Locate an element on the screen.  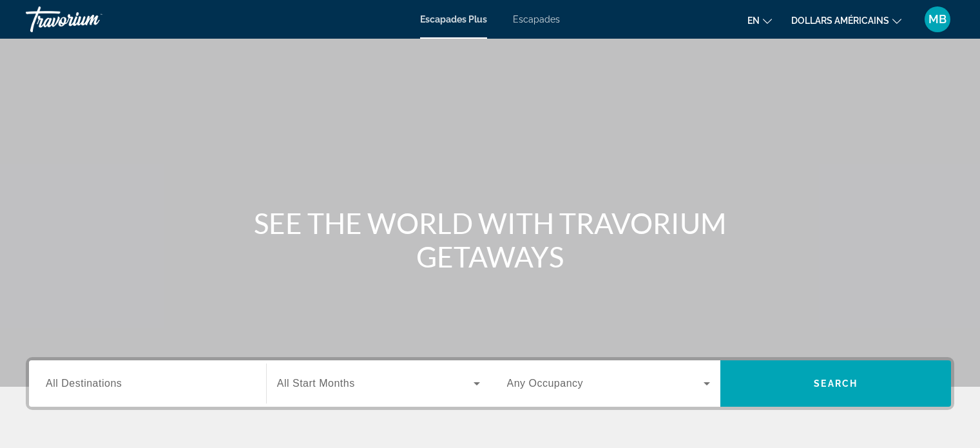
font: Escapades is located at coordinates (536, 19).